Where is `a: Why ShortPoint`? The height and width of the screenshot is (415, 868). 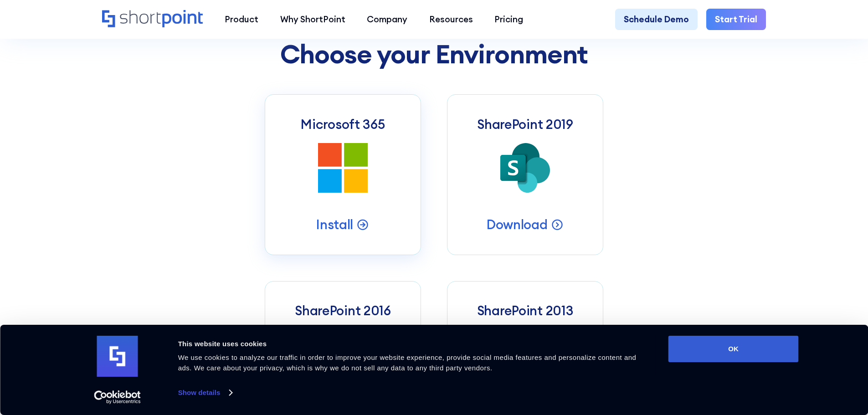 a: Why ShortPoint is located at coordinates (312, 20).